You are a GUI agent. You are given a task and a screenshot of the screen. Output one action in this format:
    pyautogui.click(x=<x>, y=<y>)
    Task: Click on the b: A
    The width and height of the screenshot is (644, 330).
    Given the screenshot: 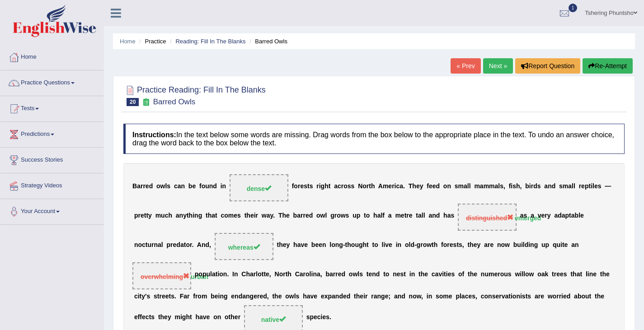 What is the action you would take?
    pyautogui.click(x=380, y=187)
    